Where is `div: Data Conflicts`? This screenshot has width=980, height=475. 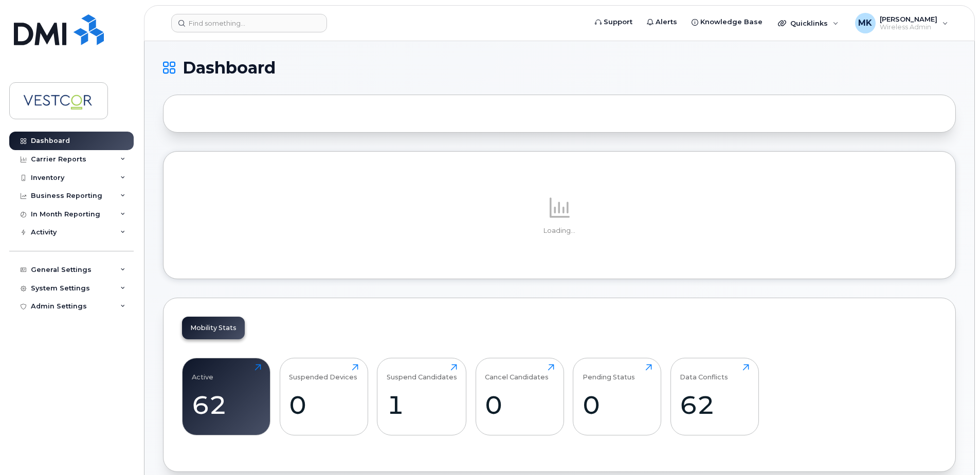 div: Data Conflicts is located at coordinates (704, 372).